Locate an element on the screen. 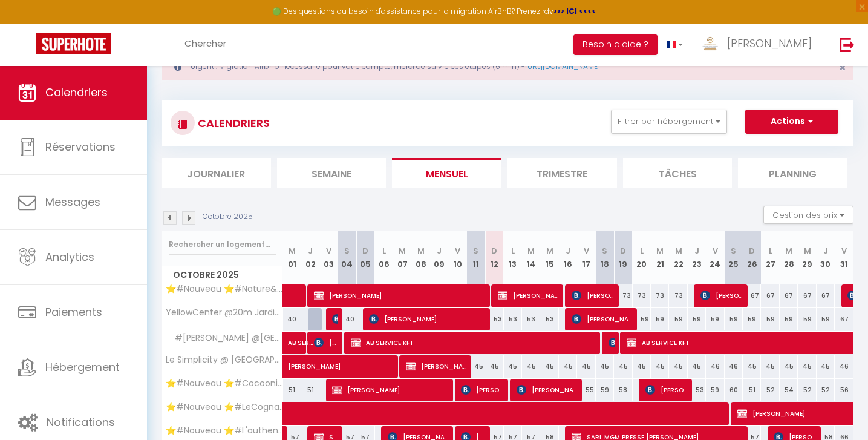 The width and height of the screenshot is (868, 440). span: Calendriers is located at coordinates (76, 92).